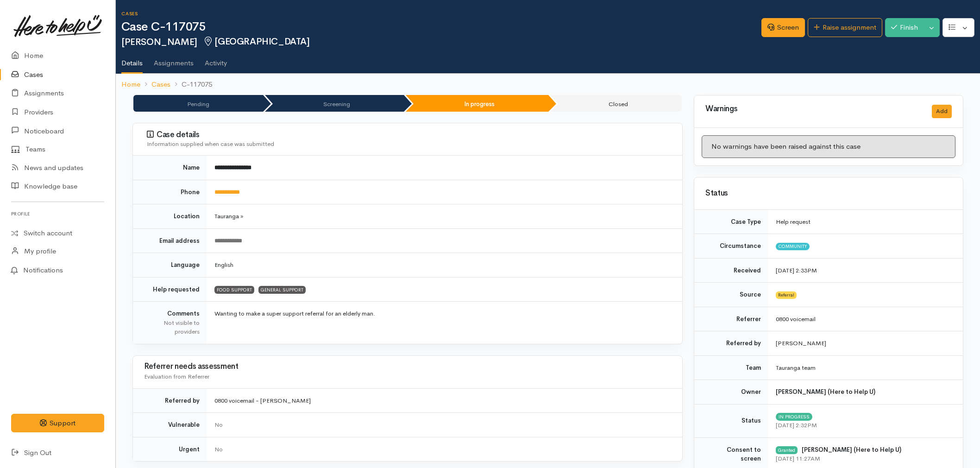 The width and height of the screenshot is (980, 468). Describe the element at coordinates (845, 27) in the screenshot. I see `a: Raise assignment` at that location.